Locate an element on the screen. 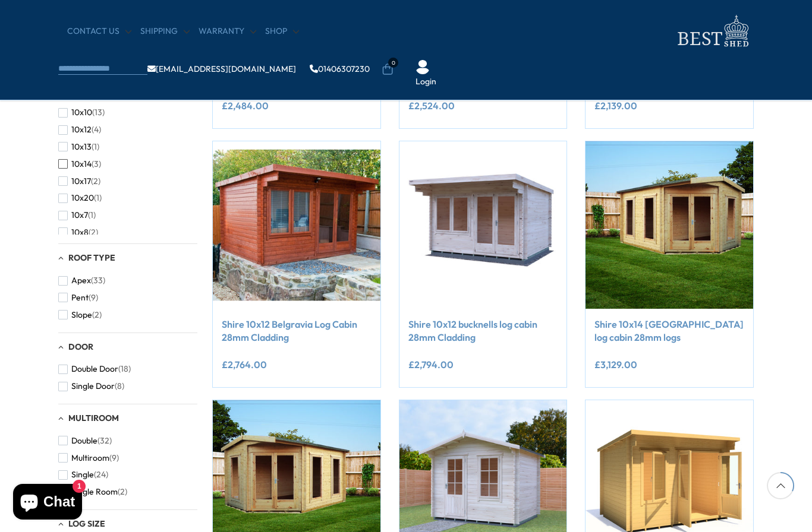 The image size is (812, 532). button: Double is located at coordinates (85, 441).